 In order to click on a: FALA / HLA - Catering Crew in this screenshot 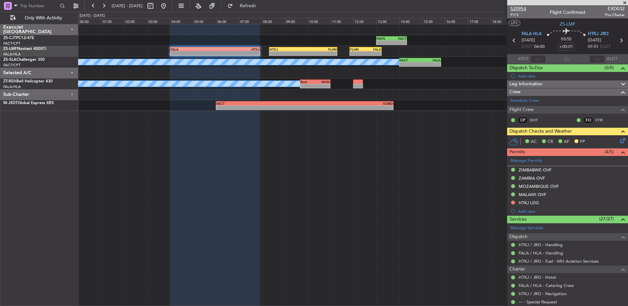, I will do `click(546, 285)`.